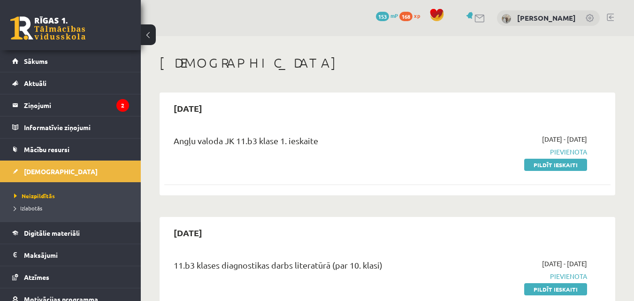 This screenshot has width=634, height=301. Describe the element at coordinates (73, 196) in the screenshot. I see `a: Neizpildītās` at that location.